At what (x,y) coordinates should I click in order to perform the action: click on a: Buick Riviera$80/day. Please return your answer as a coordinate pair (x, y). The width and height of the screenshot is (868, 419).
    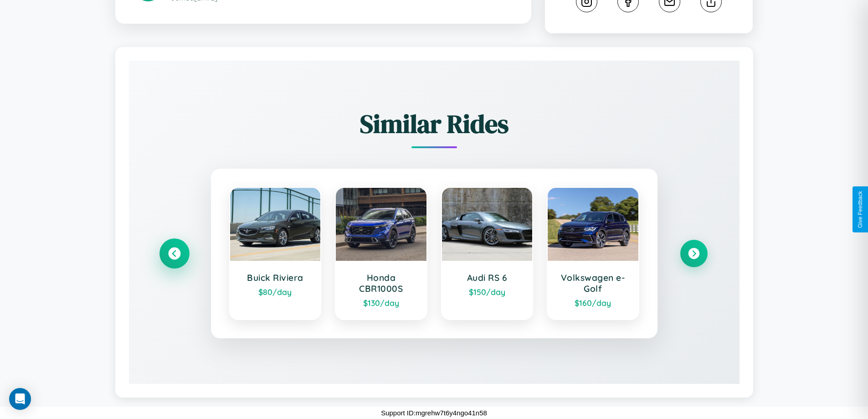
    Looking at the image, I should click on (276, 254).